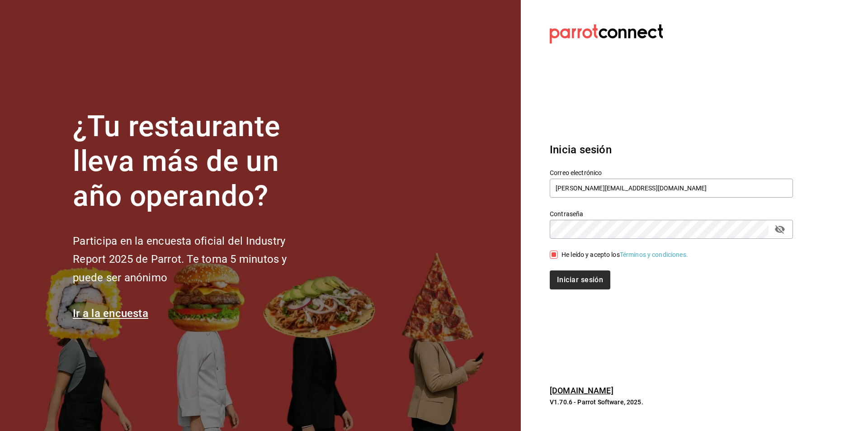 Image resolution: width=868 pixels, height=431 pixels. I want to click on input: Ingresa tu correo electrónico, so click(672, 188).